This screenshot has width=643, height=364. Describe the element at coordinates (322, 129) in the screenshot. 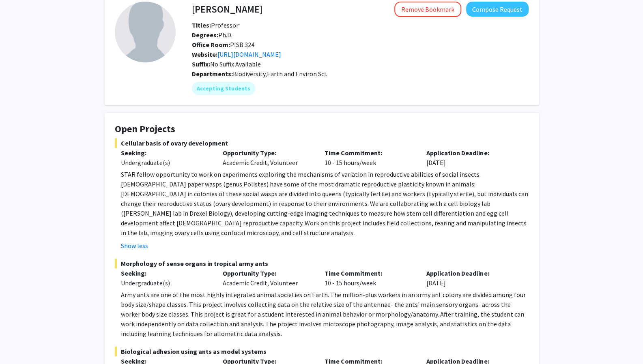

I see `h4: Open Projects` at that location.